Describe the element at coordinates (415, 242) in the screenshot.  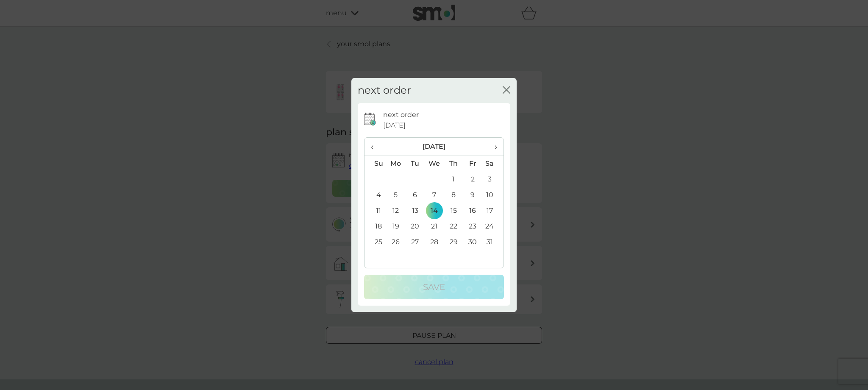
I see `td: 27` at that location.